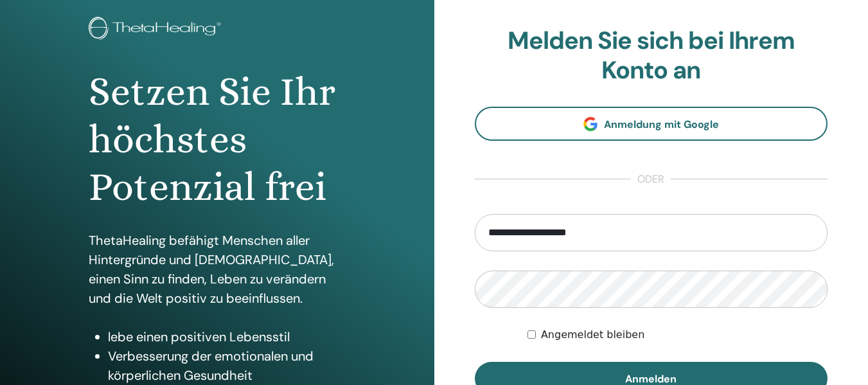 This screenshot has height=385, width=868. Describe the element at coordinates (677, 335) in the screenshot. I see `div: Keep me authenticated indefinitely or until I manually logout` at that location.